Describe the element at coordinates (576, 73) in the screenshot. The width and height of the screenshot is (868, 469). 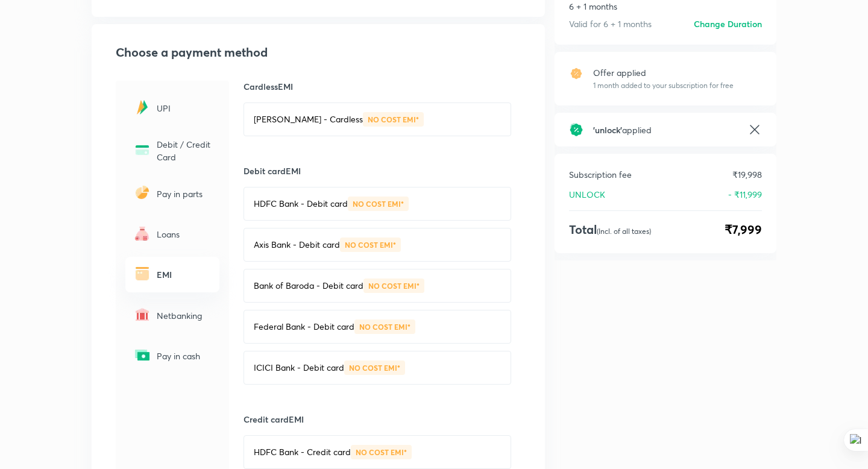
I see `img: offer` at that location.